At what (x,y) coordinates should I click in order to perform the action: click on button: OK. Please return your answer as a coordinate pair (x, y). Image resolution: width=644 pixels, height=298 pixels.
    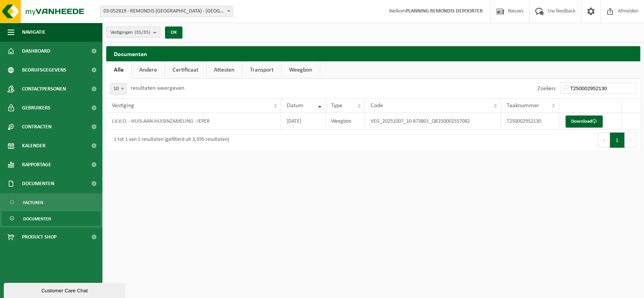
    Looking at the image, I should click on (174, 32).